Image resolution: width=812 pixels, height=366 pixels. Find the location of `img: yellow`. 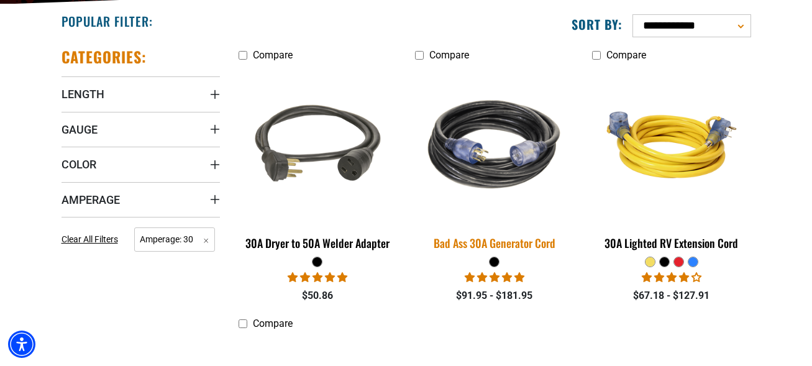

img: yellow is located at coordinates (672, 145).